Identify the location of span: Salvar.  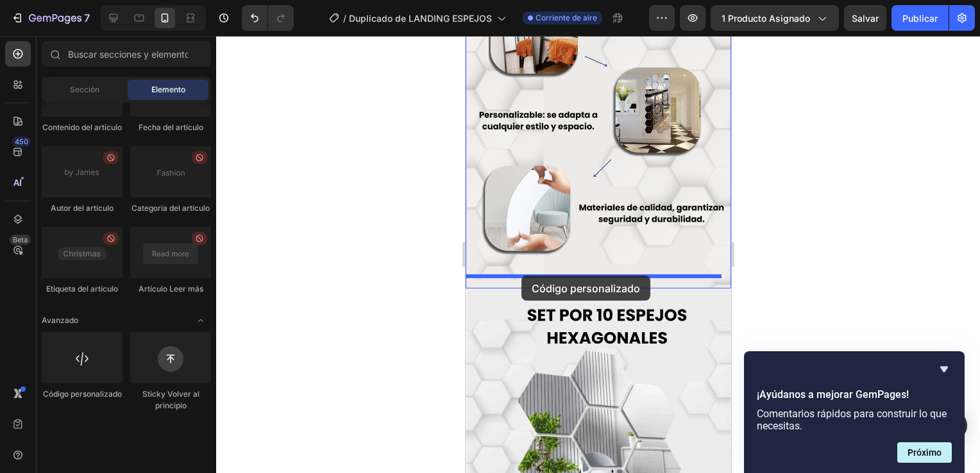
(865, 18).